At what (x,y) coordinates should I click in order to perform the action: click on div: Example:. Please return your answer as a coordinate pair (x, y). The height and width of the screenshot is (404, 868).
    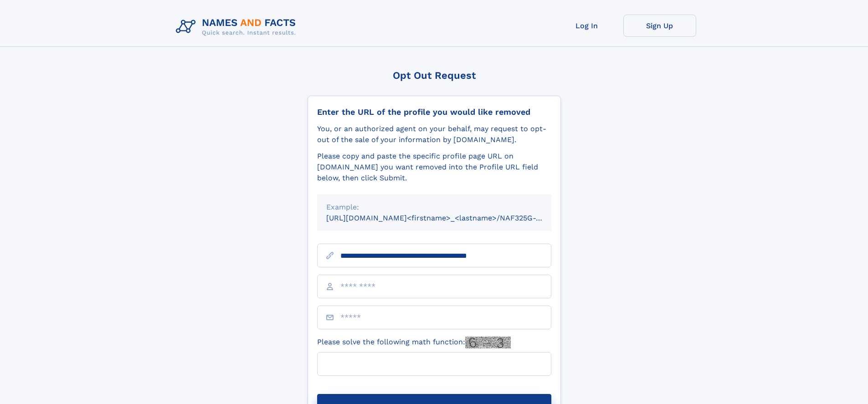
    Looking at the image, I should click on (434, 207).